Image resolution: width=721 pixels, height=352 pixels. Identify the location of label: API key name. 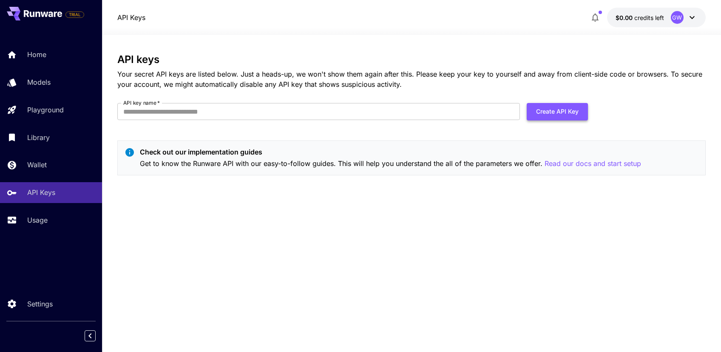
(142, 102).